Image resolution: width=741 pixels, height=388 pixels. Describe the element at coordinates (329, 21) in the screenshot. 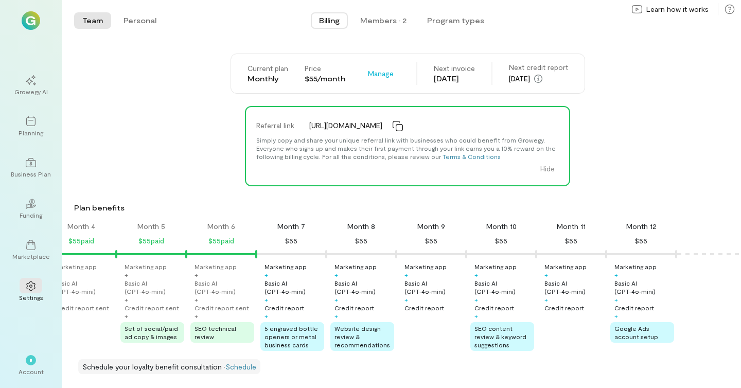

I see `button: Billing` at that location.